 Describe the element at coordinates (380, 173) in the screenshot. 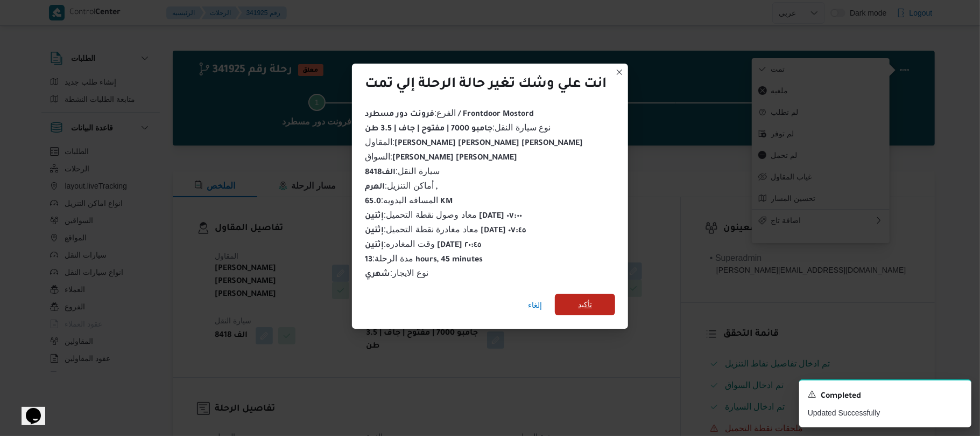

I see `b: الف8418` at that location.